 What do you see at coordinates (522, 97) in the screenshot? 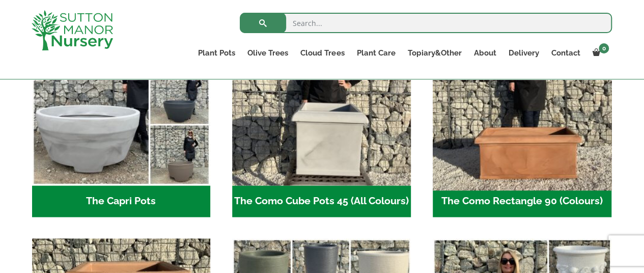
I see `img: The Como Rectangle 90 (Colours)` at bounding box center [522, 97].